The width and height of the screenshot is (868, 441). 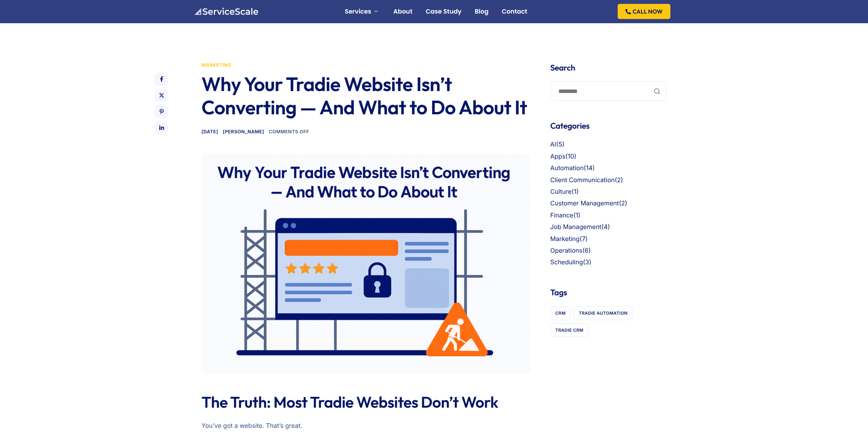 What do you see at coordinates (162, 111) in the screenshot?
I see `a: Share on Pinterest` at bounding box center [162, 111].